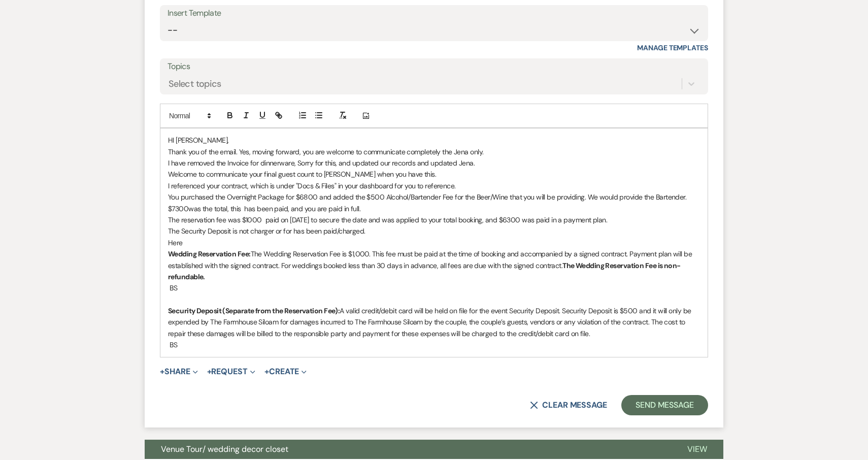 This screenshot has height=460, width=868. I want to click on button: Send Message, so click(664, 406).